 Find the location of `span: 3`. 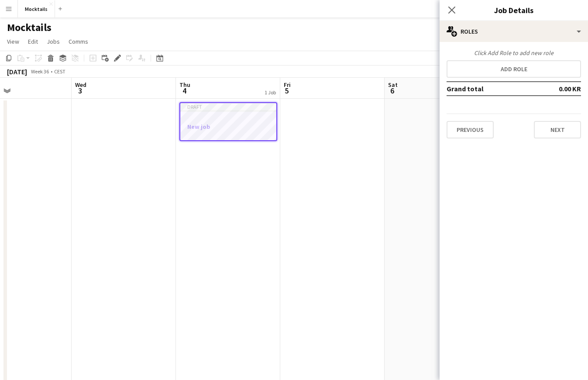

span: 3 is located at coordinates (80, 91).